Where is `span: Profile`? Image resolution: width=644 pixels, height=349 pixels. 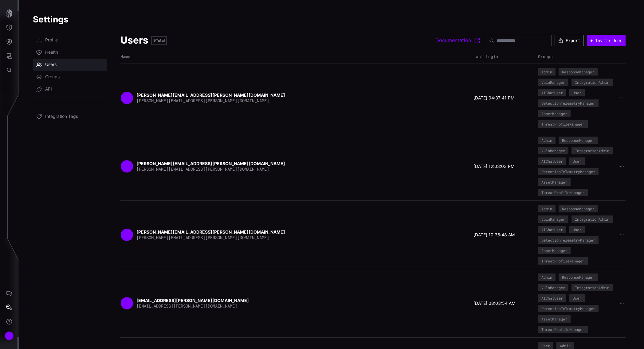 span: Profile is located at coordinates (51, 40).